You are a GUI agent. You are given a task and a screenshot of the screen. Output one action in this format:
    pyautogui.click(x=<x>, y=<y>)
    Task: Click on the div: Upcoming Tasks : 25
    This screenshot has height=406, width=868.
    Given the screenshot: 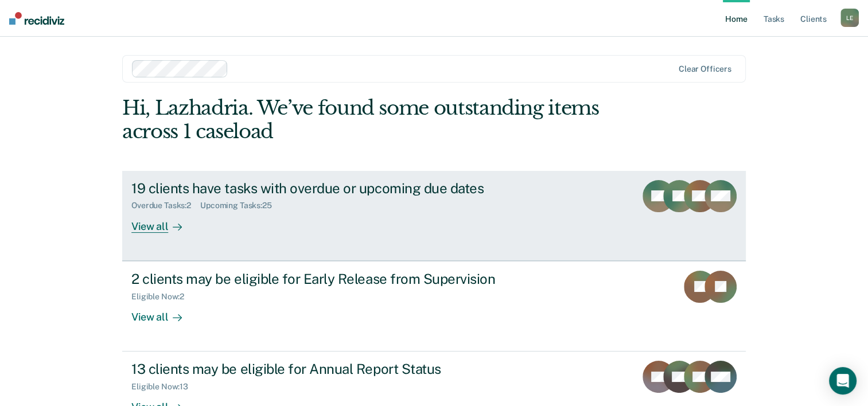 What is the action you would take?
    pyautogui.click(x=240, y=205)
    